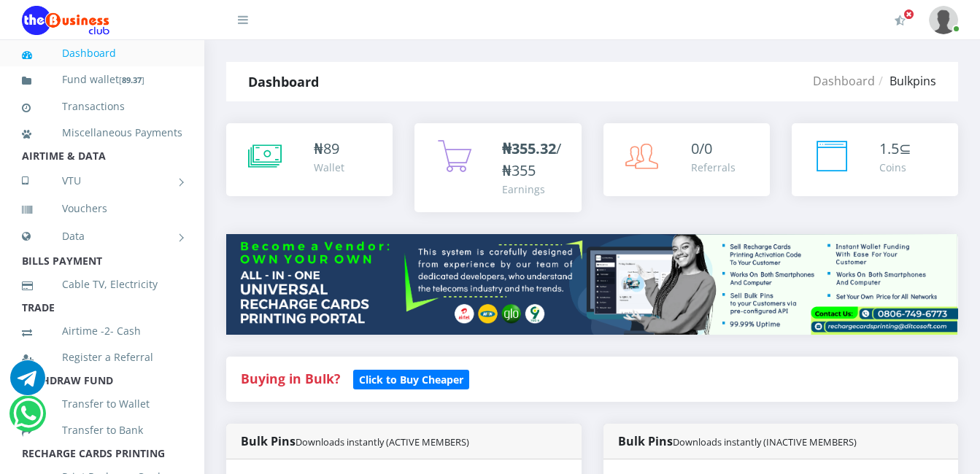 The height and width of the screenshot is (474, 980). Describe the element at coordinates (382, 442) in the screenshot. I see `small: Downloads instantly (ACTIVE MEMBERS)` at that location.